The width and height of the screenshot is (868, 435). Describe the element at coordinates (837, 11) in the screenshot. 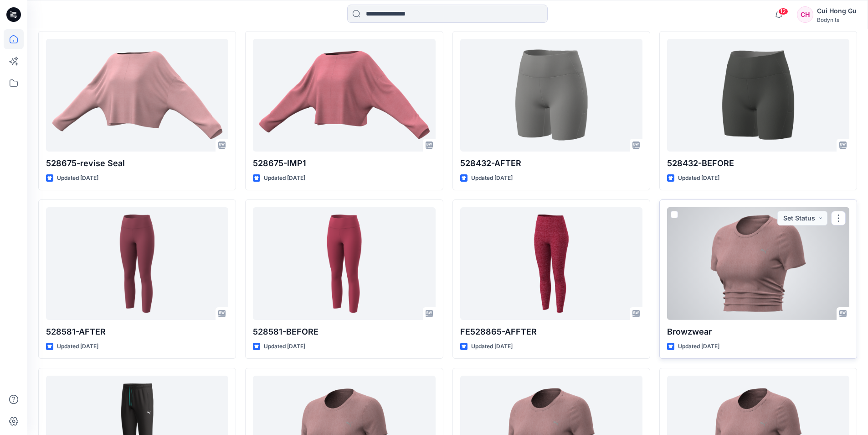

I see `div: Cui Hong Gu` at that location.